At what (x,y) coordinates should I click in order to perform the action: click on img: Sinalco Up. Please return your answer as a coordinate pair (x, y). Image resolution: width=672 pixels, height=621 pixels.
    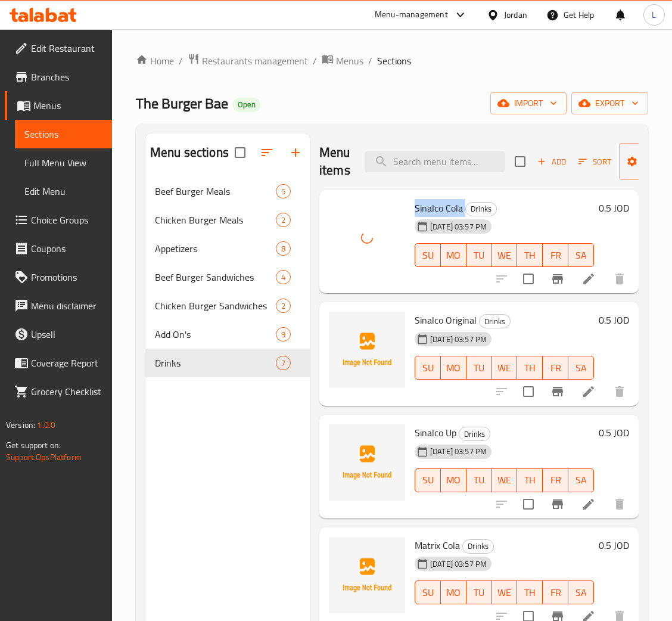
    Looking at the image, I should click on (367, 462).